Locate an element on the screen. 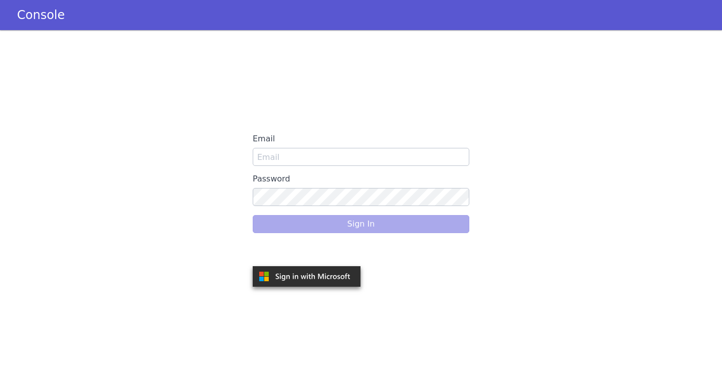 The height and width of the screenshot is (390, 722). label: Email is located at coordinates (361, 139).